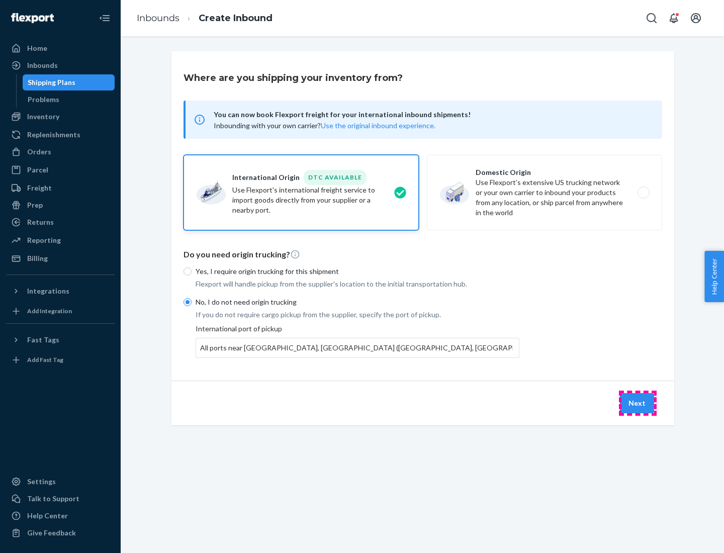 This screenshot has height=553, width=724. Describe the element at coordinates (205, 18) in the screenshot. I see `ol: breadcrumbs` at that location.